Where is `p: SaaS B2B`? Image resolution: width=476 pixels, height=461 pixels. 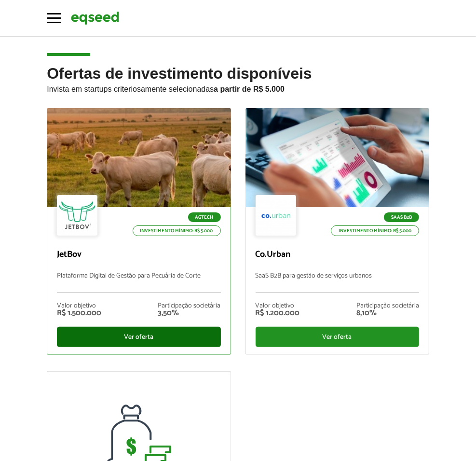
p: SaaS B2B is located at coordinates (401, 217).